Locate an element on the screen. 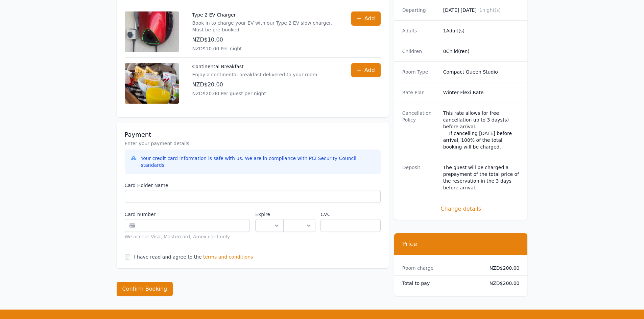 This screenshot has width=644, height=319. dd: 0 Child(ren) is located at coordinates (481, 51).